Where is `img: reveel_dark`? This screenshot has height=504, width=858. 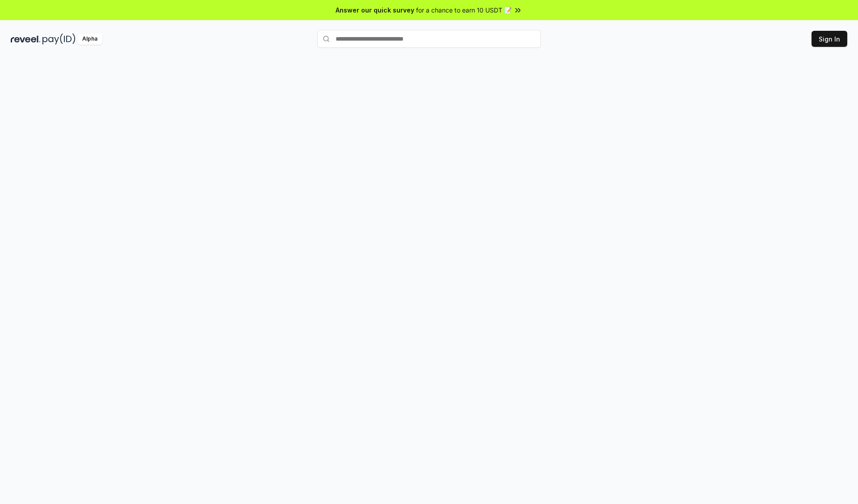 img: reveel_dark is located at coordinates (25, 38).